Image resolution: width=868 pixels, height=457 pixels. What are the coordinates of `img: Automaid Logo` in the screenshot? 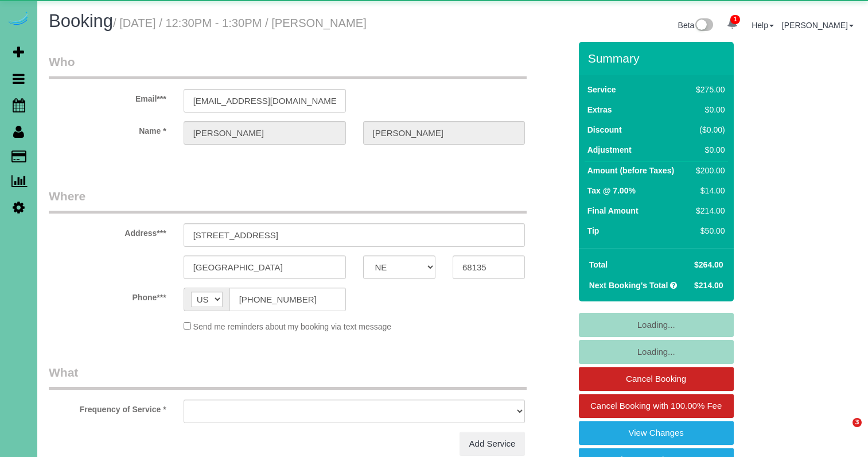 It's located at (18, 19).